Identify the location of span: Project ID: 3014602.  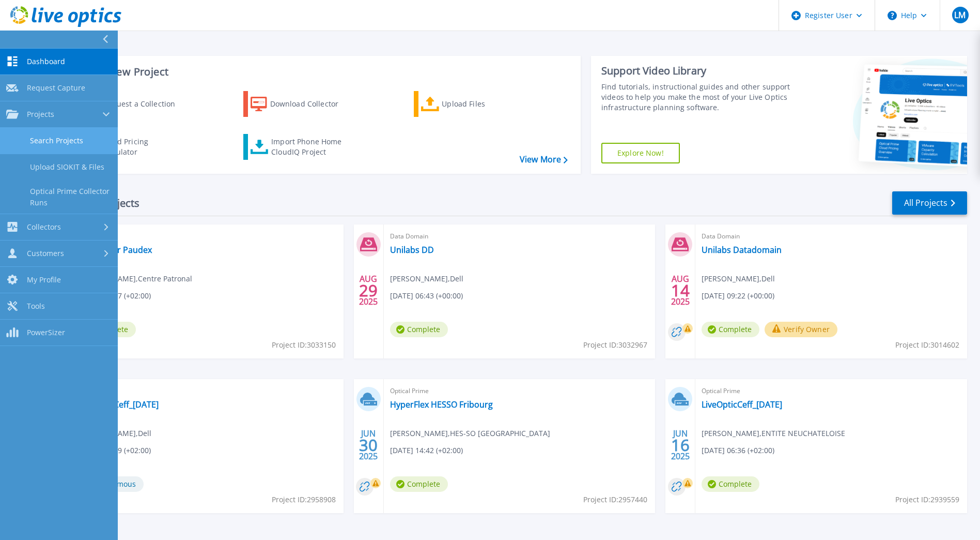
(928, 345).